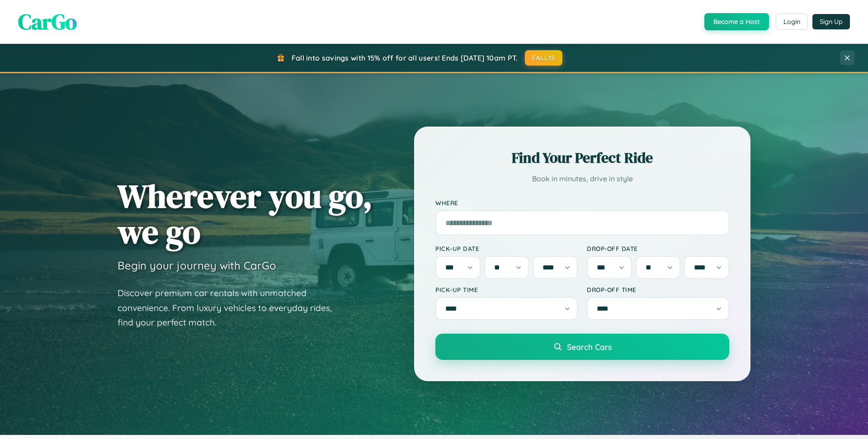 The width and height of the screenshot is (868, 439). What do you see at coordinates (736, 21) in the screenshot?
I see `button: Become a Host` at bounding box center [736, 21].